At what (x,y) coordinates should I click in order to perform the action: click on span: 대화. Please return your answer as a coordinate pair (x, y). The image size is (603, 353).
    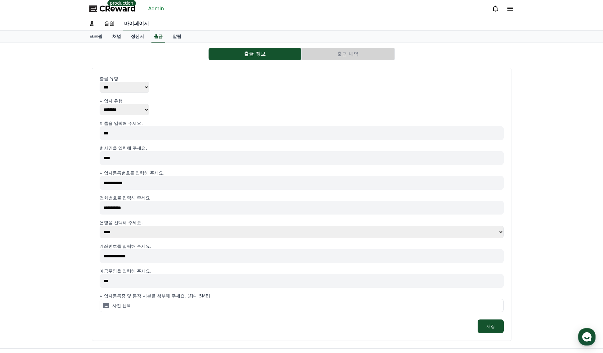
    Looking at the image, I should click on (60, 209).